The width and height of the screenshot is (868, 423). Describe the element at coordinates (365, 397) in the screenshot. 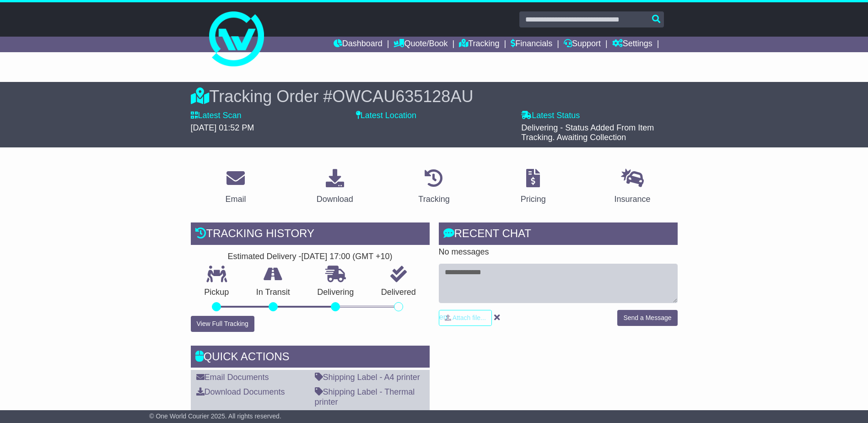

I see `a: Shipping Label - Thermal printer` at that location.